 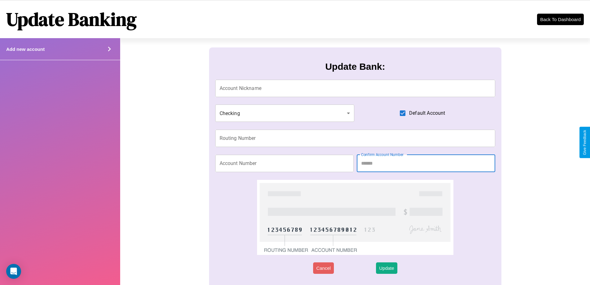 I want to click on div: Checking, so click(x=285, y=113).